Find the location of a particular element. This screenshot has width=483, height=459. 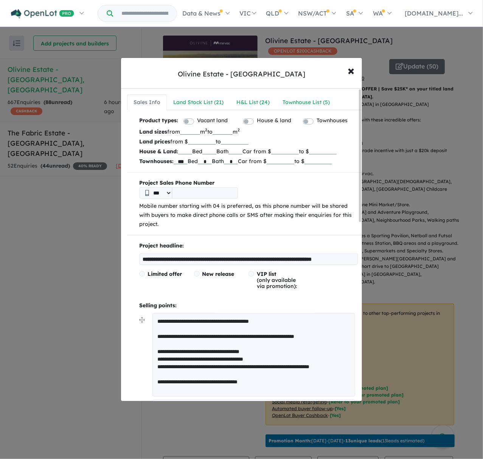

p: from m to m is located at coordinates (249, 132).